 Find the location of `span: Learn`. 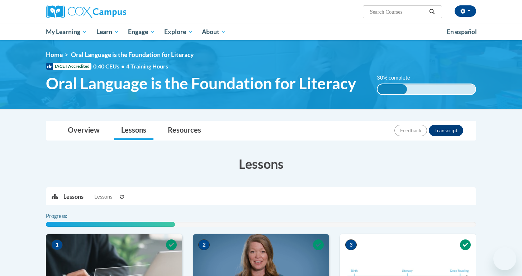

span: Learn is located at coordinates (108, 32).